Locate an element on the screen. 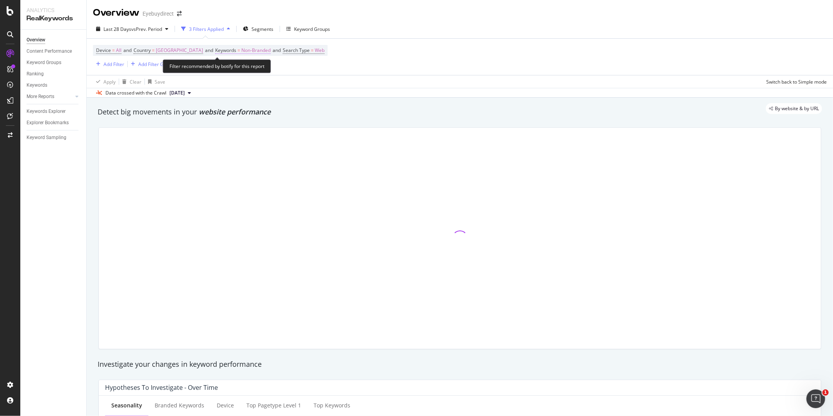 Image resolution: width=833 pixels, height=416 pixels. button: Switch back to Simple mode is located at coordinates (795, 82).